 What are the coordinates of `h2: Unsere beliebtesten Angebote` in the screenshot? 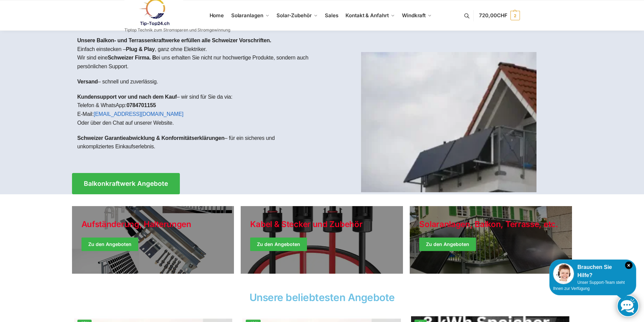 It's located at (322, 297).